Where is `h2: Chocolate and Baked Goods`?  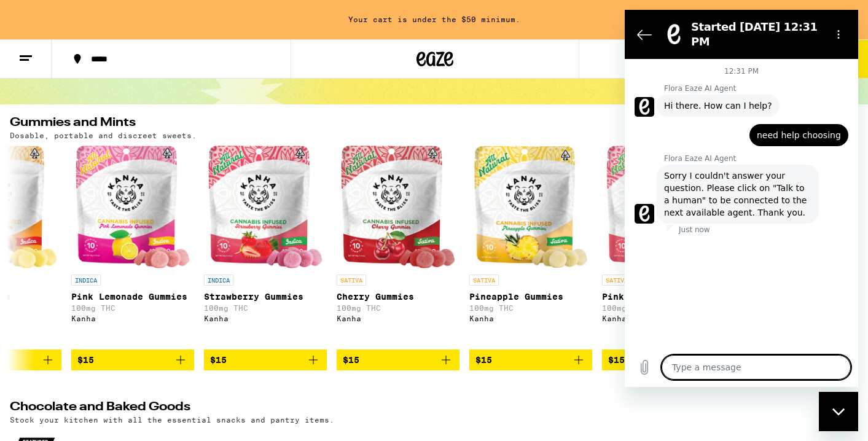
h2: Chocolate and Baked Goods is located at coordinates (403, 409).